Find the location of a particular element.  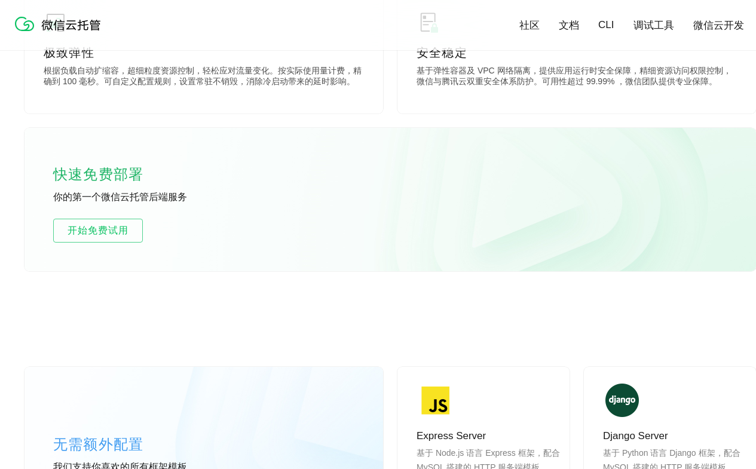

a: 调试工具 is located at coordinates (653, 25).